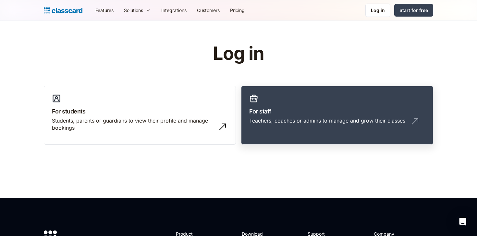  I want to click on a: Log in, so click(378, 10).